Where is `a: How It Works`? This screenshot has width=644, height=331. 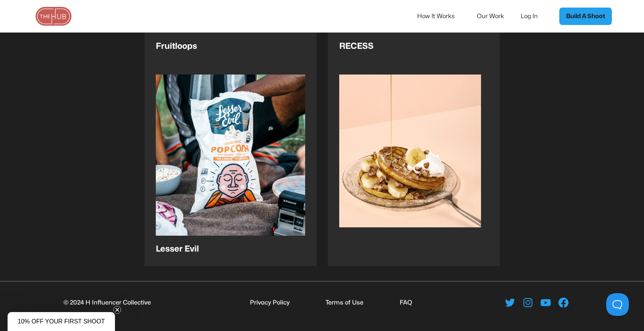
a: How It Works is located at coordinates (441, 16).